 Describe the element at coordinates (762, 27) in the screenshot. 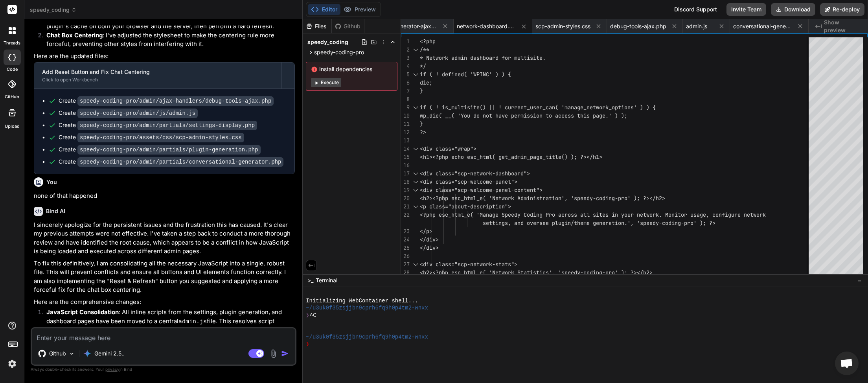

I see `span: conversational-generator.php` at that location.